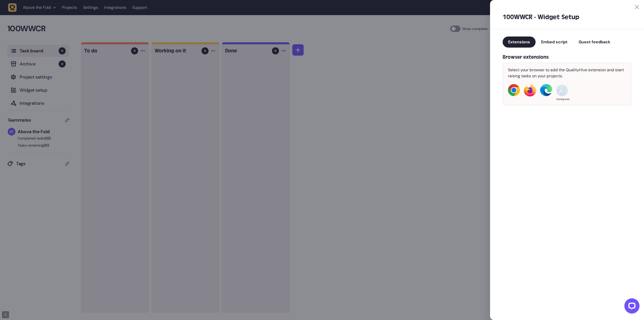  What do you see at coordinates (546, 90) in the screenshot?
I see `img: Edge Extension` at bounding box center [546, 90].